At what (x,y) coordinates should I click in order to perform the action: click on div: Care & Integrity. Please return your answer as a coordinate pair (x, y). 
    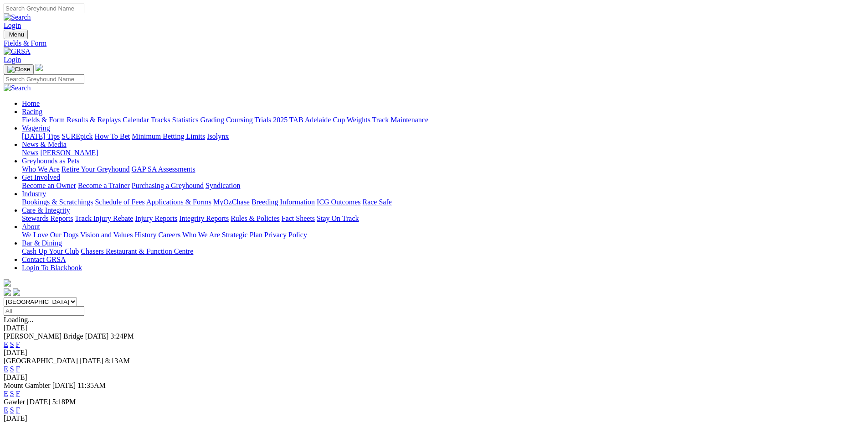
    Looking at the image, I should click on (443, 219).